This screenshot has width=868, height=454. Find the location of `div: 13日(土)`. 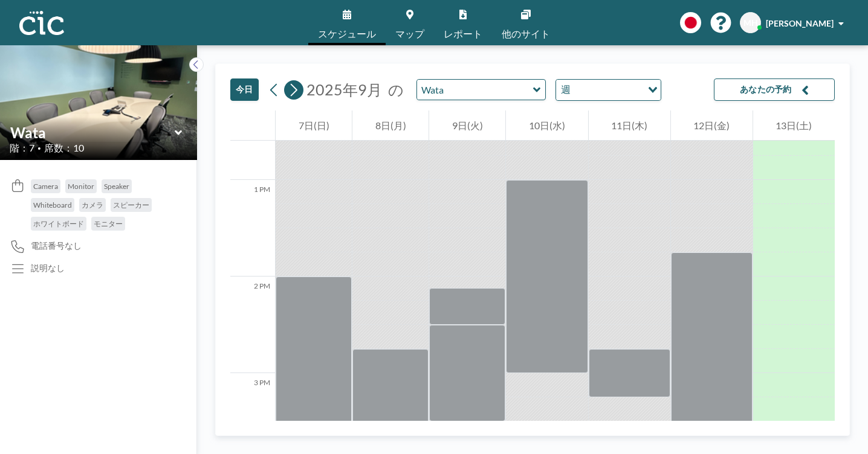

div: 13日(土) is located at coordinates (794, 126).